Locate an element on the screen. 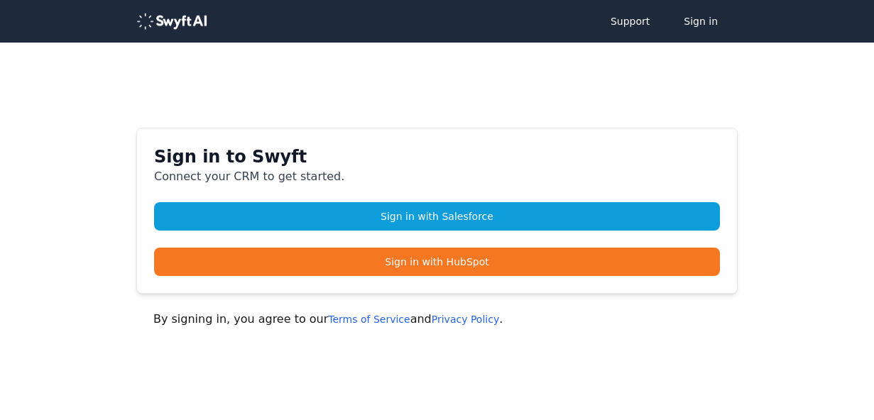 This screenshot has height=420, width=874. a: Sign in with HubSpot is located at coordinates (437, 262).